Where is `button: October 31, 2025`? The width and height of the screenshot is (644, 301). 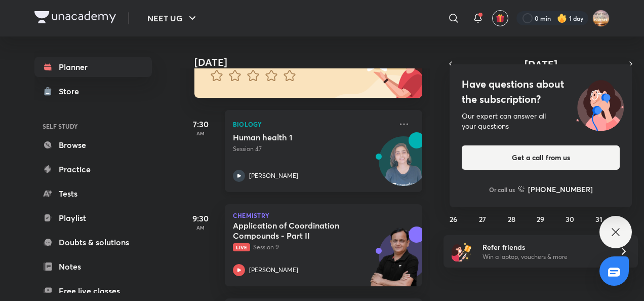 button: October 31, 2025 is located at coordinates (599, 219).